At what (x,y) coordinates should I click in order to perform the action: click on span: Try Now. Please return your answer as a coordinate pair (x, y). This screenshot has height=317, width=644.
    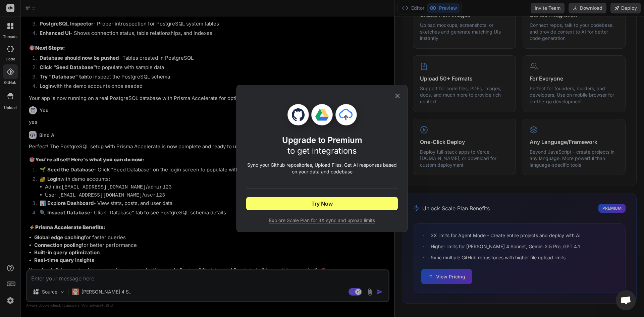
    Looking at the image, I should click on (322, 204).